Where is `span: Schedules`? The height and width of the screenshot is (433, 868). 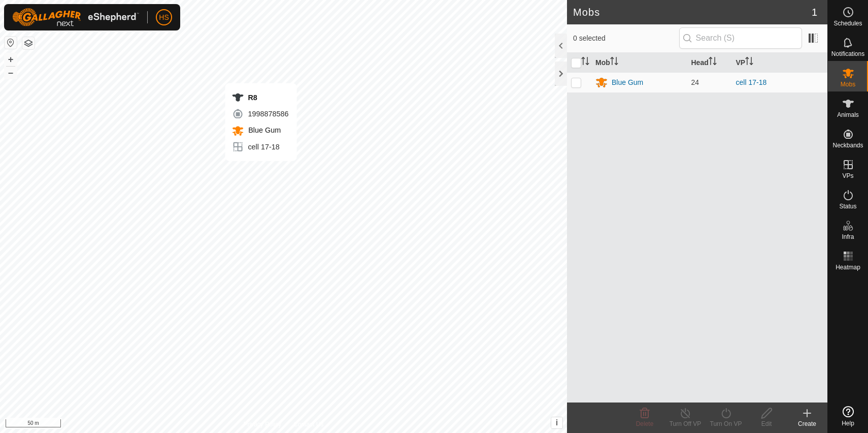
span: Schedules is located at coordinates (848, 23).